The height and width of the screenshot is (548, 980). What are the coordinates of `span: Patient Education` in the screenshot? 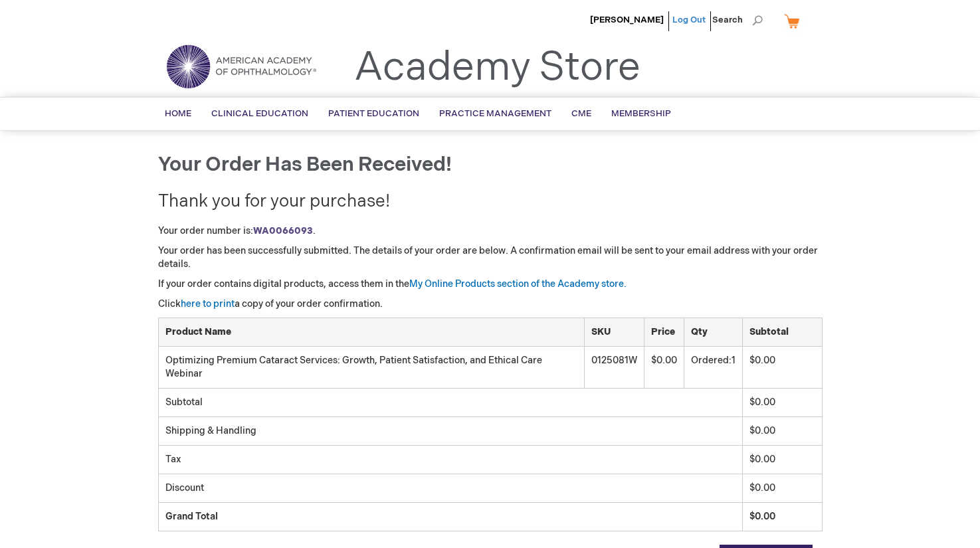 It's located at (373, 113).